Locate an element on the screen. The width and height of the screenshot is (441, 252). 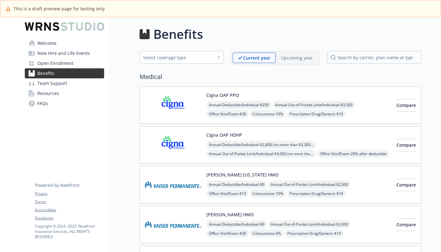
div: Select coverage type is located at coordinates (177, 57).